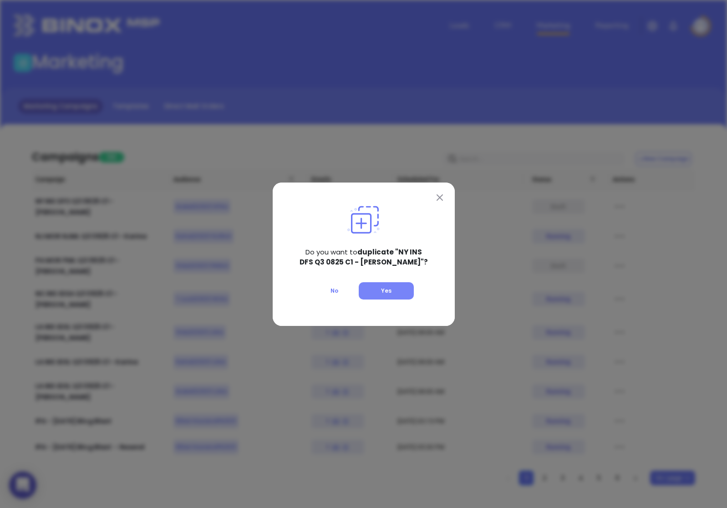 The height and width of the screenshot is (508, 727). Describe the element at coordinates (364, 257) in the screenshot. I see `p: Do you want to` at that location.